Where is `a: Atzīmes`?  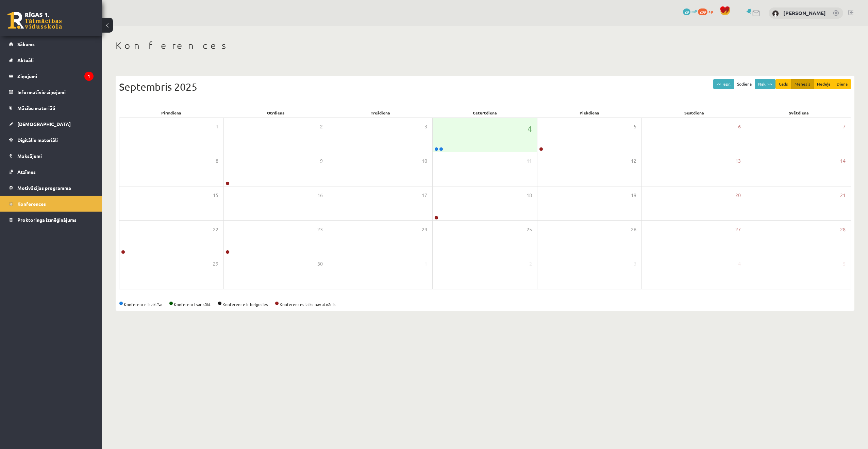
a: Atzīmes is located at coordinates (51, 172).